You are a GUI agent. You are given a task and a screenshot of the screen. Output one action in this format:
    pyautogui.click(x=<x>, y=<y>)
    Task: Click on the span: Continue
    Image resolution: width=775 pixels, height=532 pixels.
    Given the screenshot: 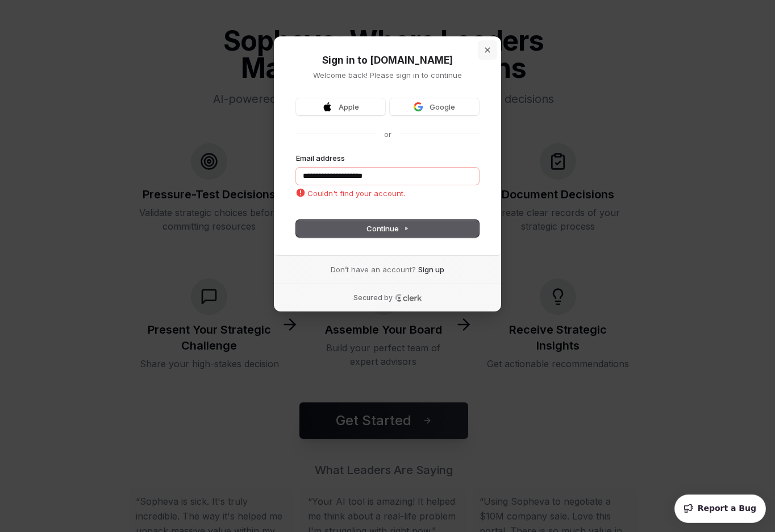 What is the action you would take?
    pyautogui.click(x=388, y=228)
    